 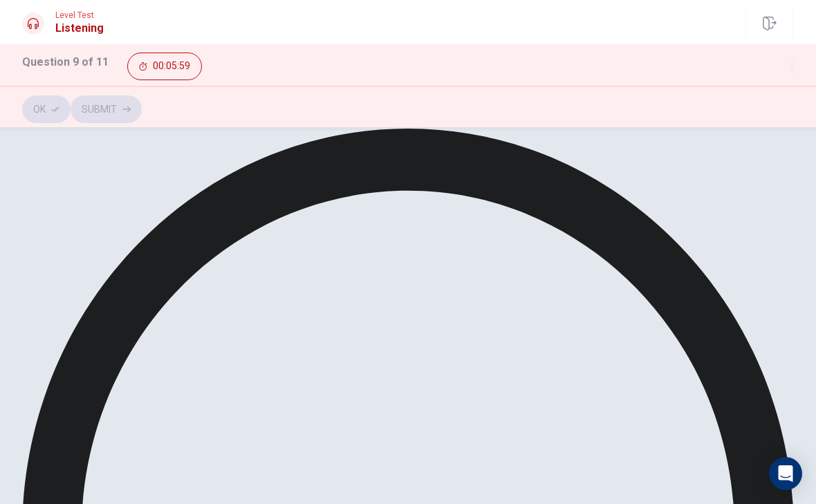 What do you see at coordinates (79, 29) in the screenshot?
I see `h1: Listening` at bounding box center [79, 29].